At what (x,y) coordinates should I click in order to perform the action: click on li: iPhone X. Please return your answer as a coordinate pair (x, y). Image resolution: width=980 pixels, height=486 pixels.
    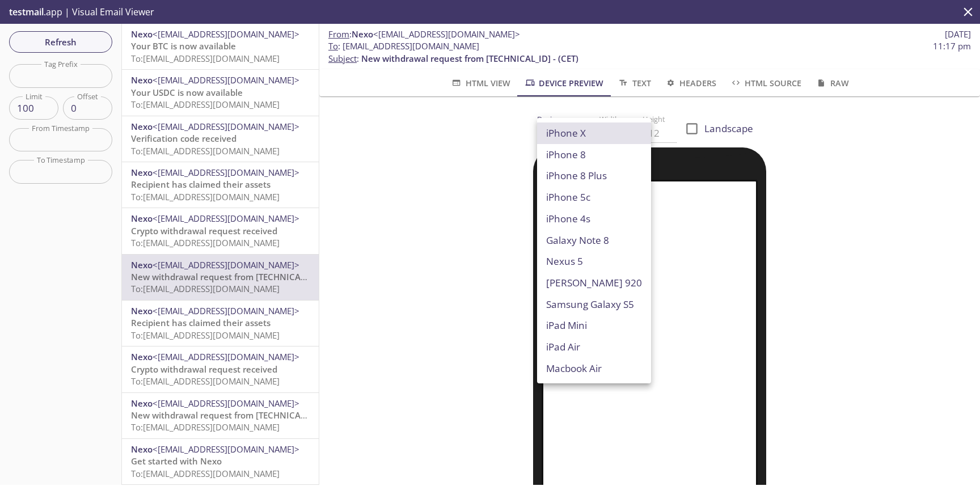
    Looking at the image, I should click on (594, 134).